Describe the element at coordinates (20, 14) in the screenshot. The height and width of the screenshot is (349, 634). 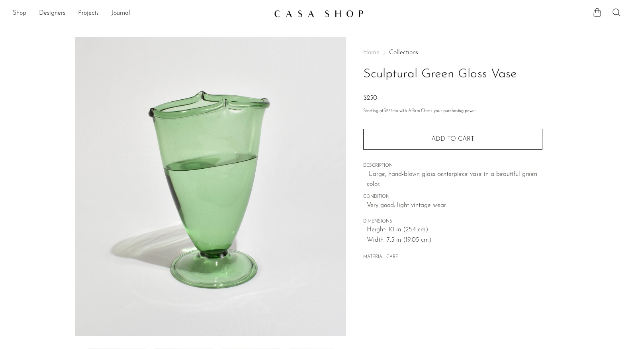
I see `a: Shop` at that location.